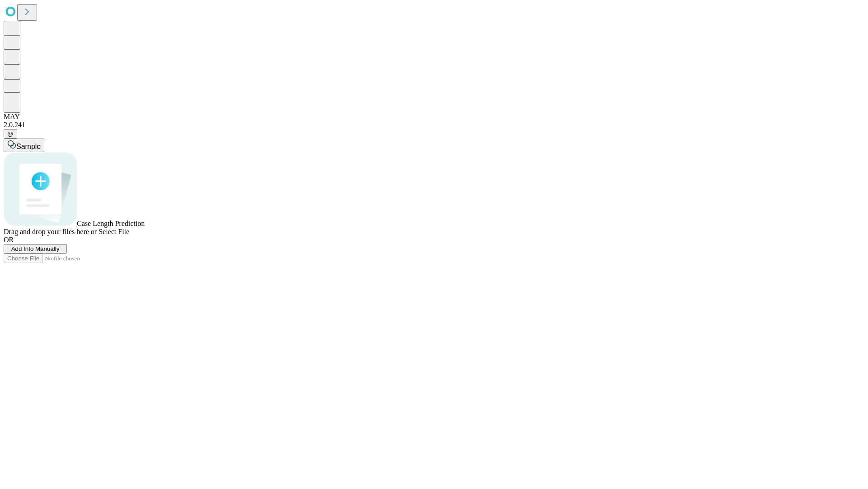  I want to click on div: MAY, so click(434, 117).